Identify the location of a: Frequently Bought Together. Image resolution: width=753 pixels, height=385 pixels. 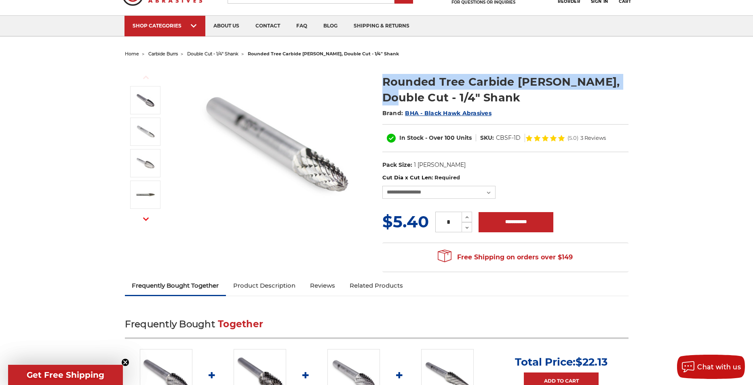
(175, 286).